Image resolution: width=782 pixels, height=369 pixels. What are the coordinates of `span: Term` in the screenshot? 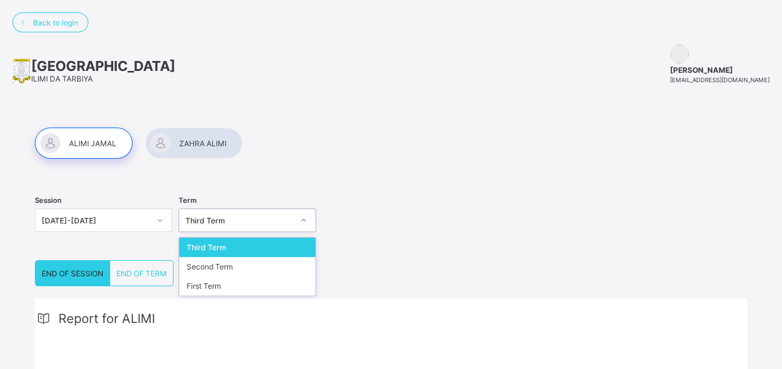 It's located at (187, 200).